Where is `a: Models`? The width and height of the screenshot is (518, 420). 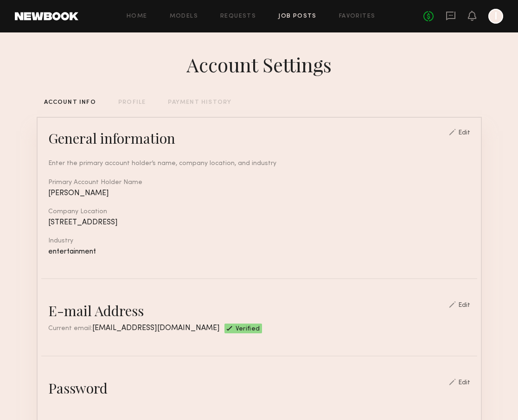
a: Models is located at coordinates (184, 16).